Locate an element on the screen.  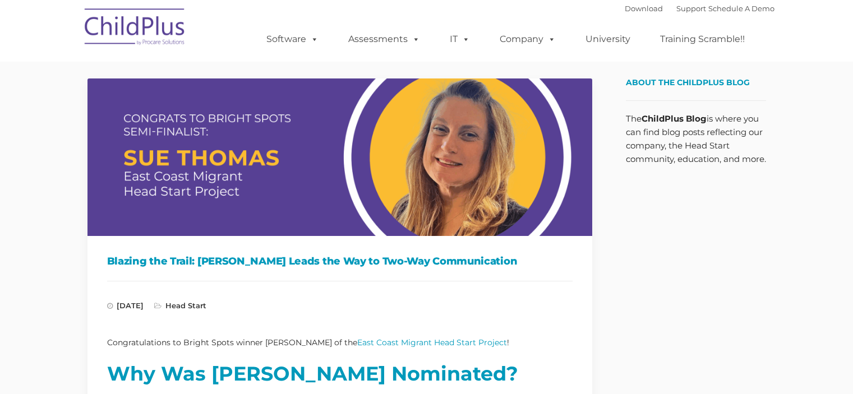
strong: ChildPlus Blog is located at coordinates (674, 118).